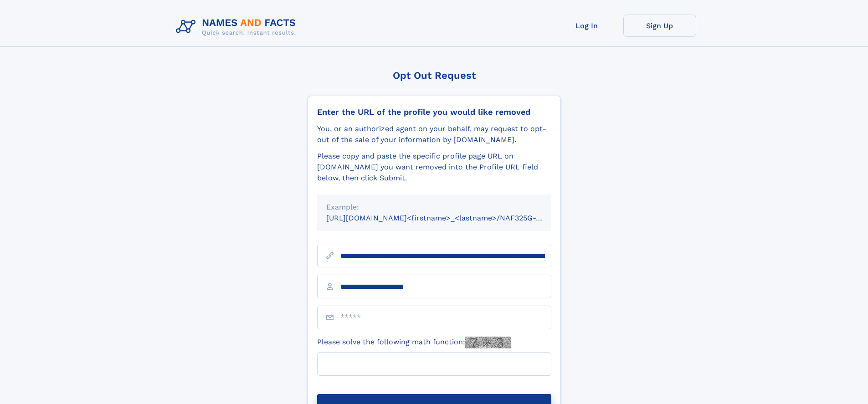 This screenshot has height=404, width=868. I want to click on label: Please solve the following math function:, so click(414, 342).